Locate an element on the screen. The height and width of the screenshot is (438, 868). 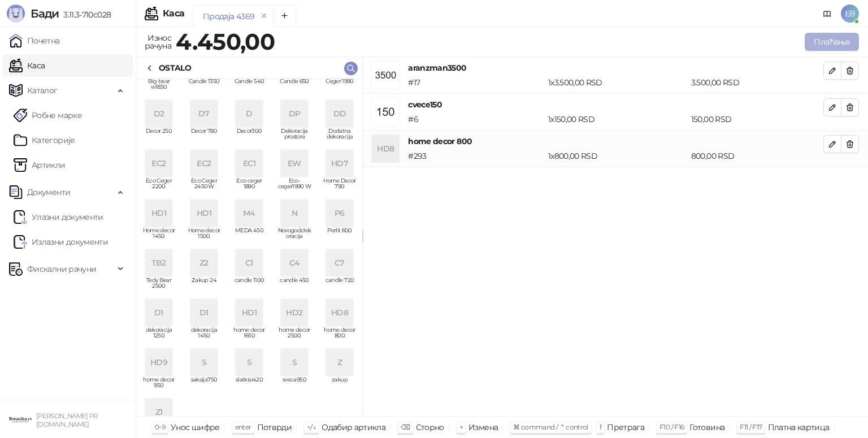
img: 64x64-companyLogo-0e2e8aaa-0bd2-431b-8613-6e3c65811325.png is located at coordinates (21, 419).